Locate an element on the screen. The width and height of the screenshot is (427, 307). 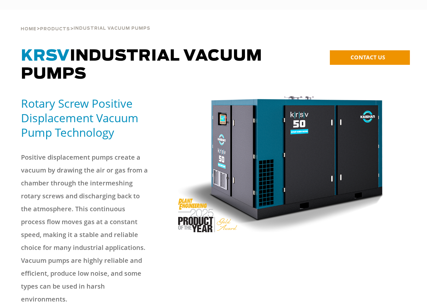
p: Positive displacement pumps create a vacuum by drawing the air or gas from a chamber through the ... is located at coordinates (85, 229).